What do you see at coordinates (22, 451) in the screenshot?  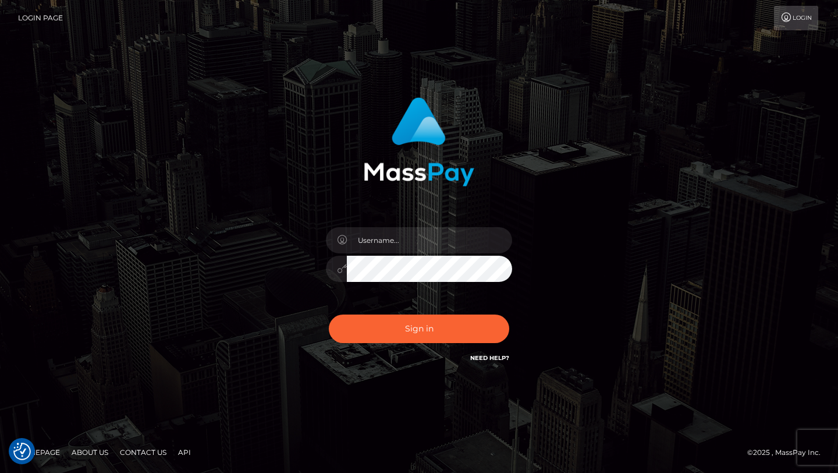 I see `img: Revisit consent button` at bounding box center [22, 451].